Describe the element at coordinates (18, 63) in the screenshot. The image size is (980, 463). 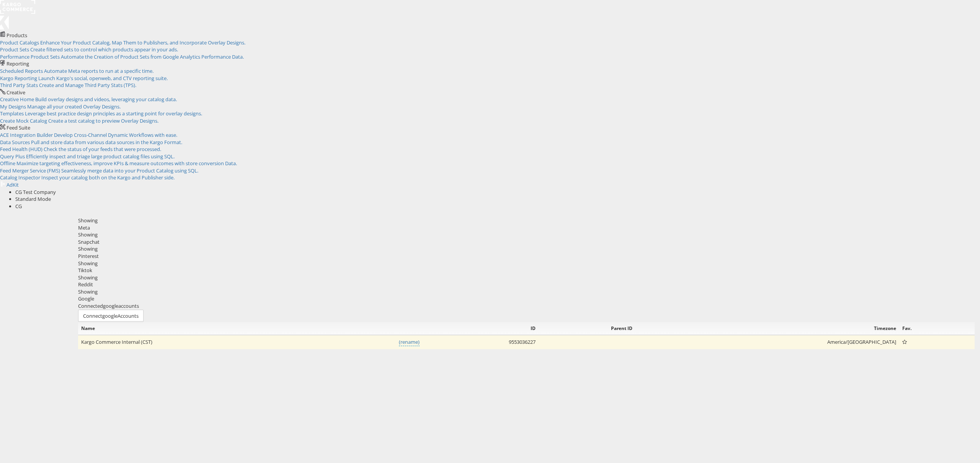
I see `span: Reporting` at that location.